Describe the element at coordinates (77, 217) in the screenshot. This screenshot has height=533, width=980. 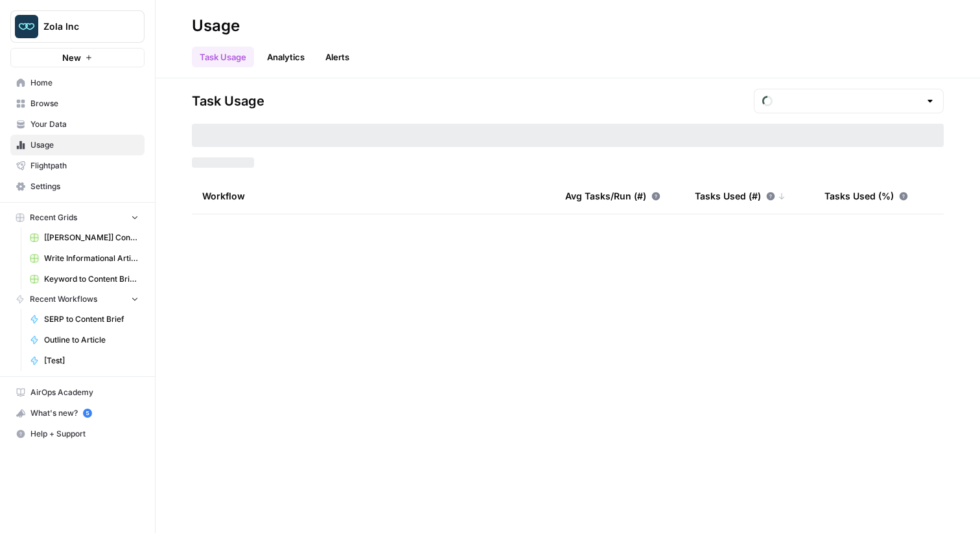
I see `button: Recent Grids` at that location.